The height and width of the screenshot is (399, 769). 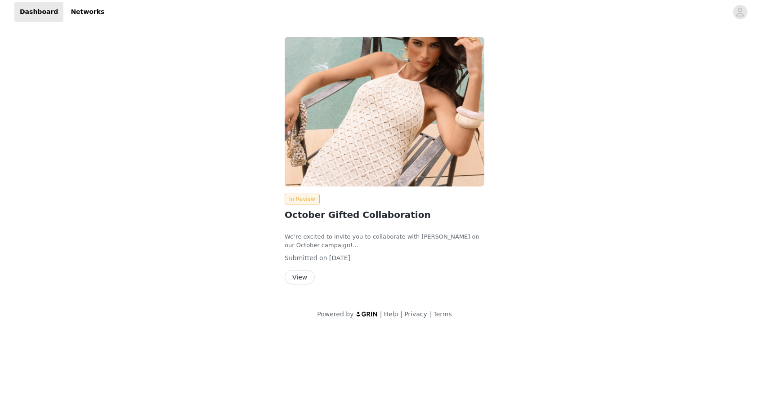 I want to click on a: Privacy, so click(x=416, y=314).